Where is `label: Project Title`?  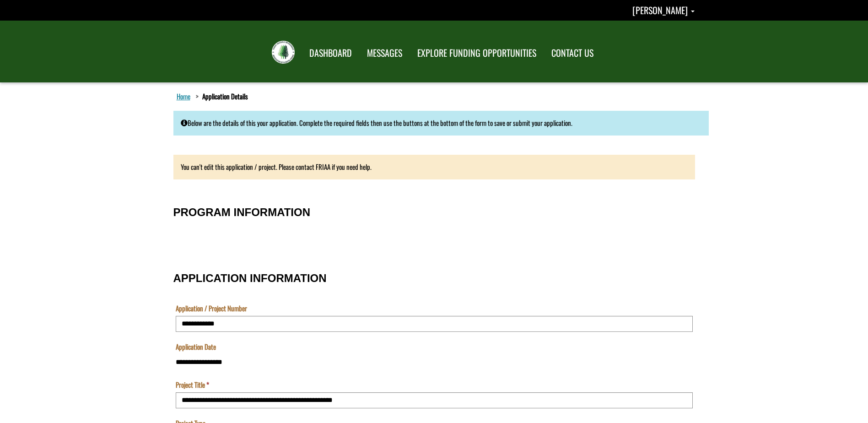
label: Project Title is located at coordinates (192, 385).